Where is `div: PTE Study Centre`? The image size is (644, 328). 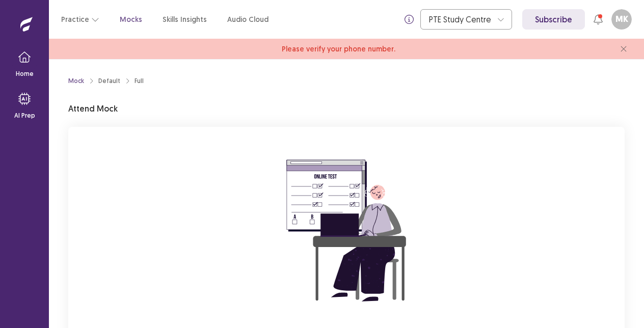 div: PTE Study Centre is located at coordinates (461, 20).